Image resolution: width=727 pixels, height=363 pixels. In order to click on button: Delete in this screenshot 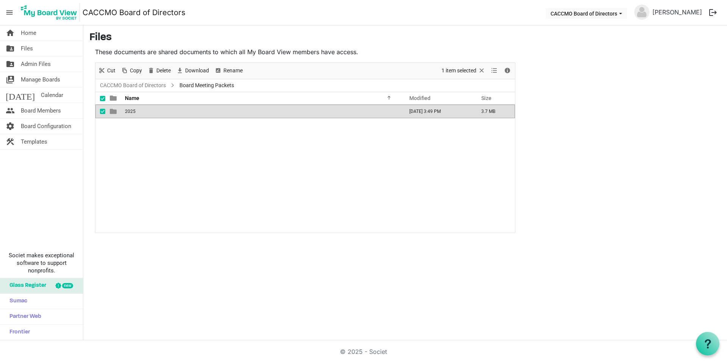, I will do `click(159, 70)`.